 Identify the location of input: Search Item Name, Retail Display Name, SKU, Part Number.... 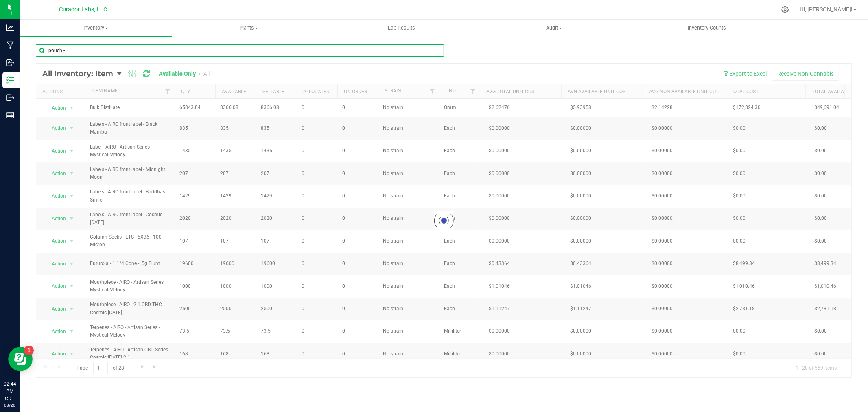
(239, 50).